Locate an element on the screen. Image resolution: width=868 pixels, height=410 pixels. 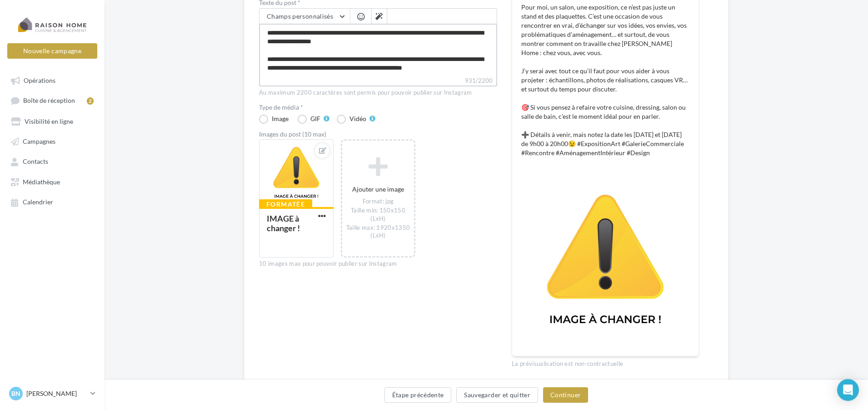
div: 10 images max pour pouvoir publier sur Instagram is located at coordinates (378, 264).